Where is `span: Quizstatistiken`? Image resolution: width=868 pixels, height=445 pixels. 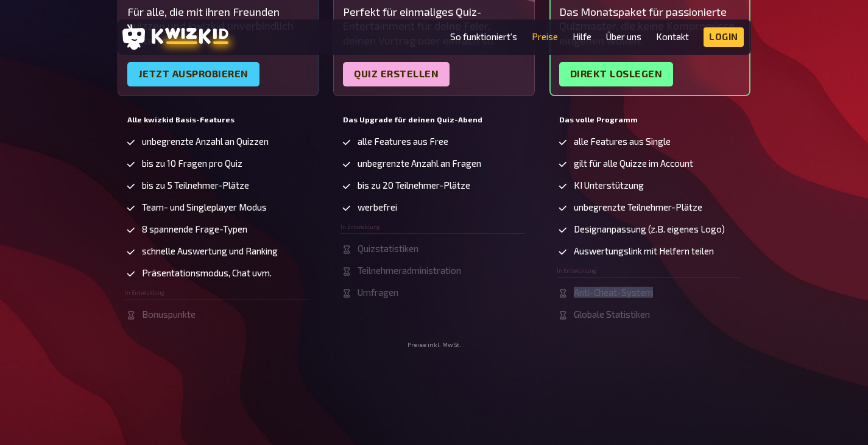
span: Quizstatistiken is located at coordinates (388, 249).